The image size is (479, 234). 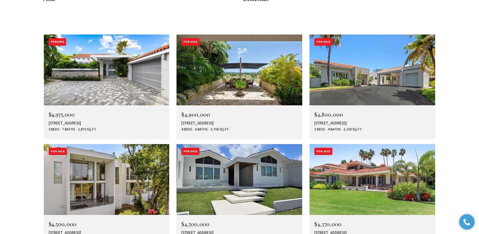 I want to click on span: 4 Baths, so click(x=333, y=129).